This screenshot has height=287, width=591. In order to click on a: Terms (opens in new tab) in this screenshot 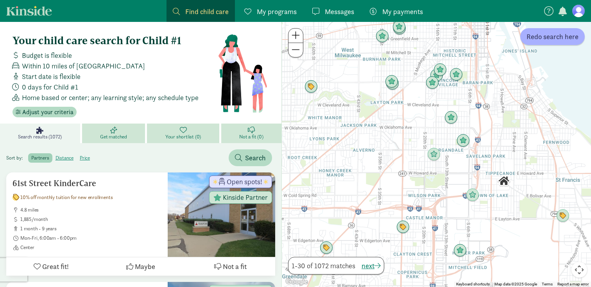, I will do `click(548, 284)`.